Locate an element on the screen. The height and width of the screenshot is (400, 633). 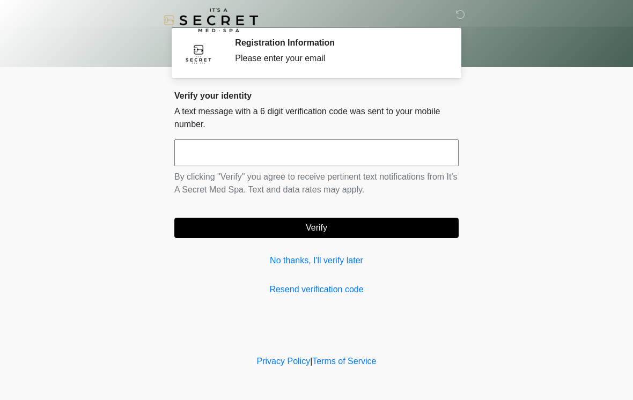
button: Verify is located at coordinates (316, 228).